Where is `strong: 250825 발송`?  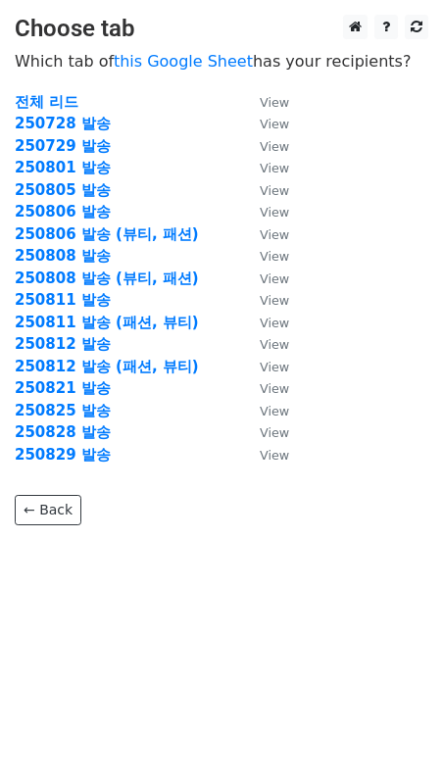
strong: 250825 발송 is located at coordinates (63, 410).